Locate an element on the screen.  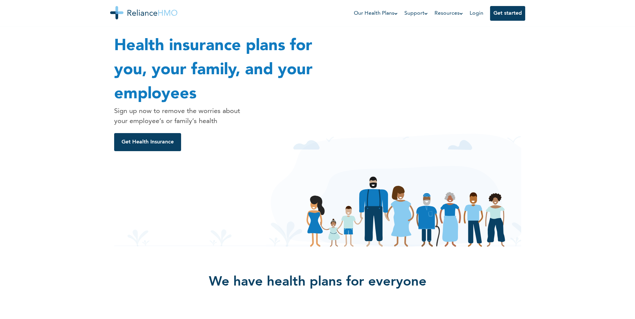
button: Get started is located at coordinates (507, 13).